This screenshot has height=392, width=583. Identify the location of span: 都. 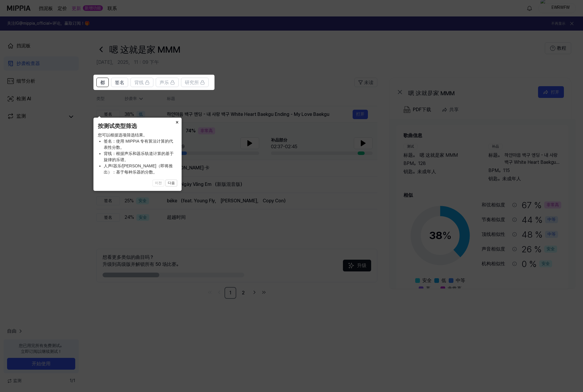
(102, 83).